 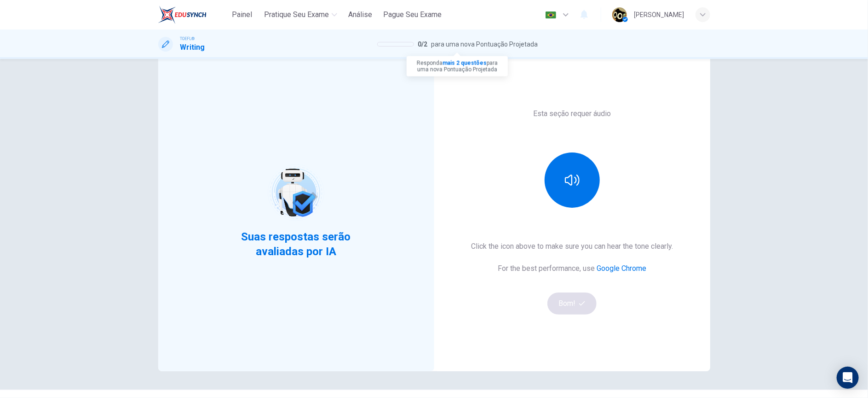 I want to click on span: TOEFL®, so click(x=188, y=39).